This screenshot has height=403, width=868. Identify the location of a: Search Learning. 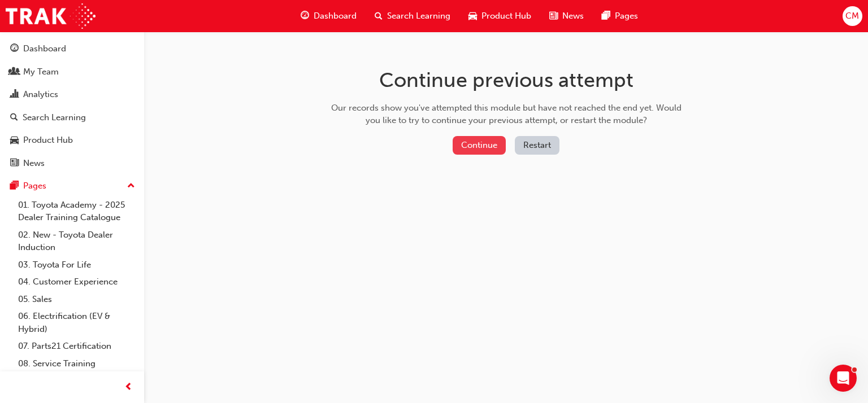
(72, 117).